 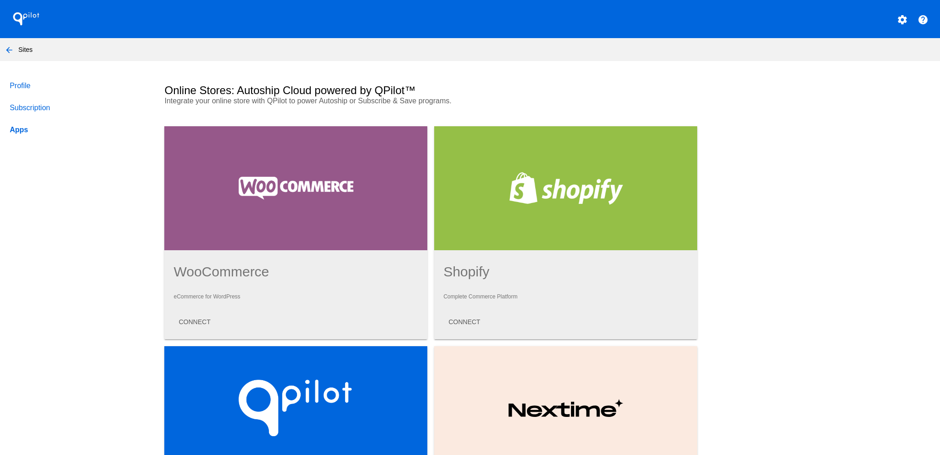 What do you see at coordinates (78, 130) in the screenshot?
I see `a: Apps` at bounding box center [78, 130].